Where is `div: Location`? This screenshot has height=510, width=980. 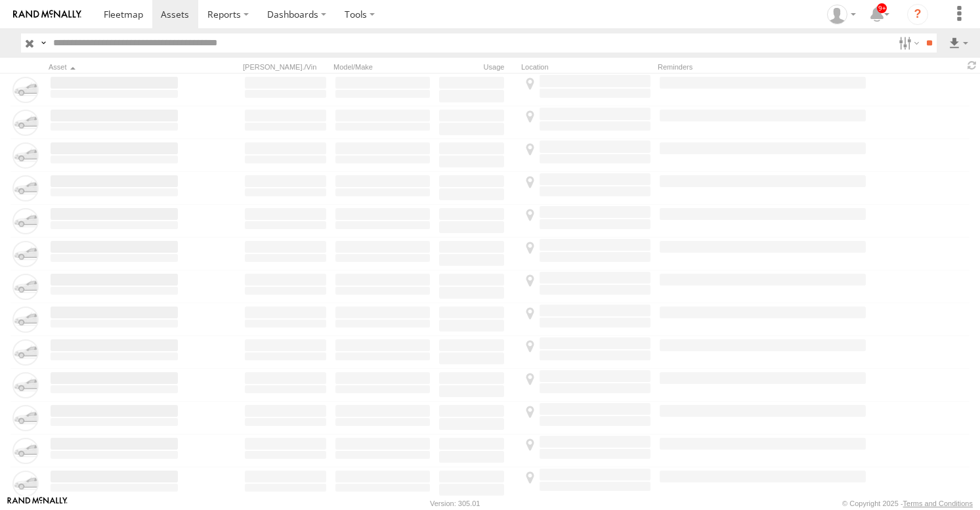 div: Location is located at coordinates (587, 67).